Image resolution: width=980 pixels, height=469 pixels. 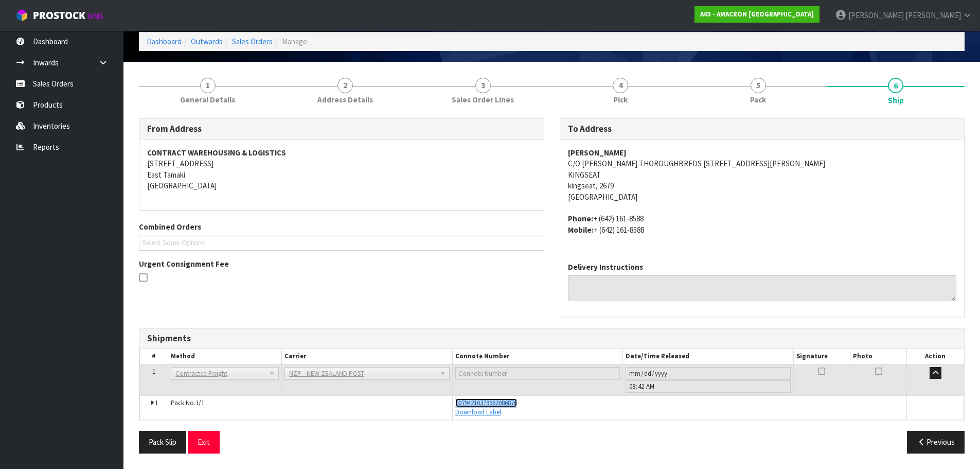 I want to click on span: Pack, so click(x=758, y=99).